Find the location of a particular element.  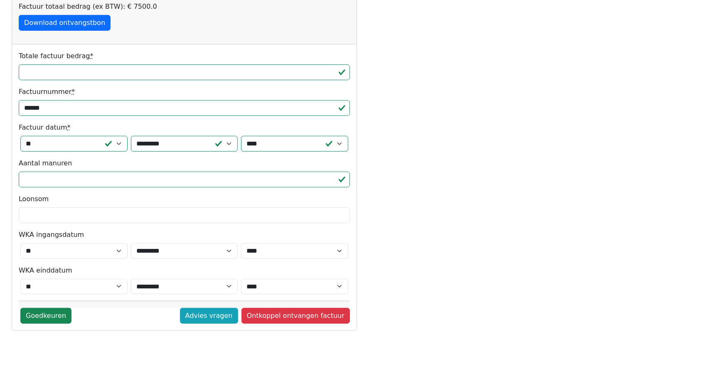

a: Ontkoppel ontvangen factuur is located at coordinates (295, 316).